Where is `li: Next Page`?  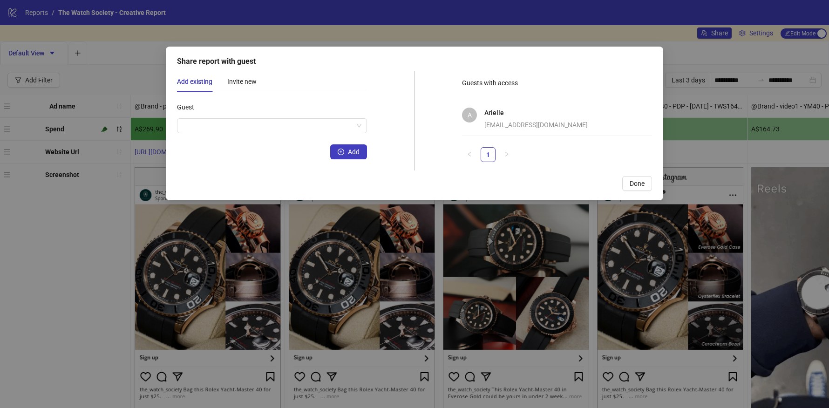 li: Next Page is located at coordinates (507, 155).